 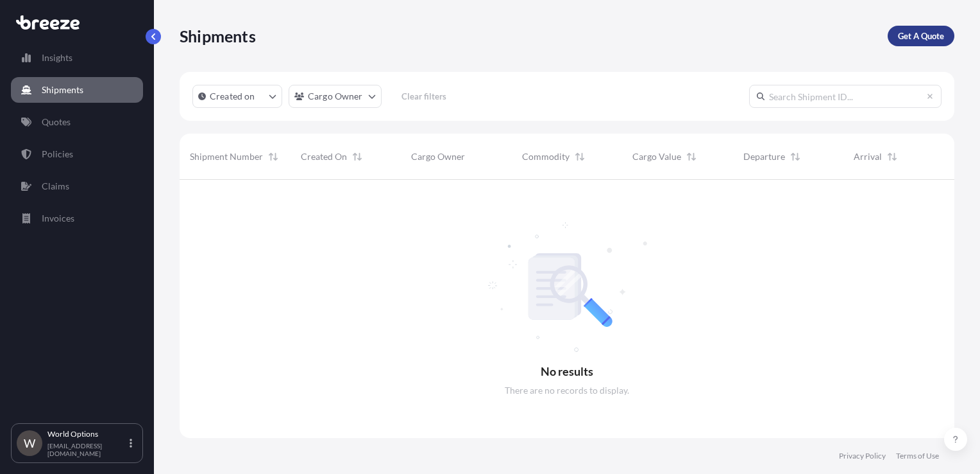 What do you see at coordinates (917, 456) in the screenshot?
I see `p: Terms of Use` at bounding box center [917, 456].